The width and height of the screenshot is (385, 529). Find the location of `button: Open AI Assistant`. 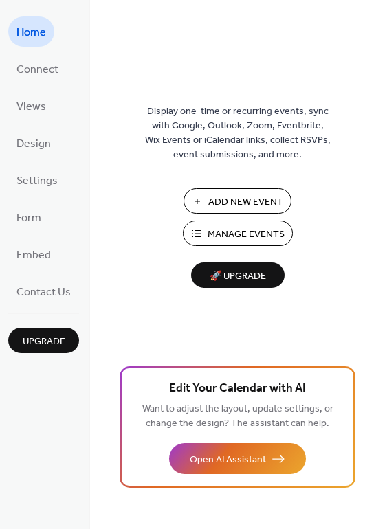

button: Open AI Assistant is located at coordinates (237, 459).